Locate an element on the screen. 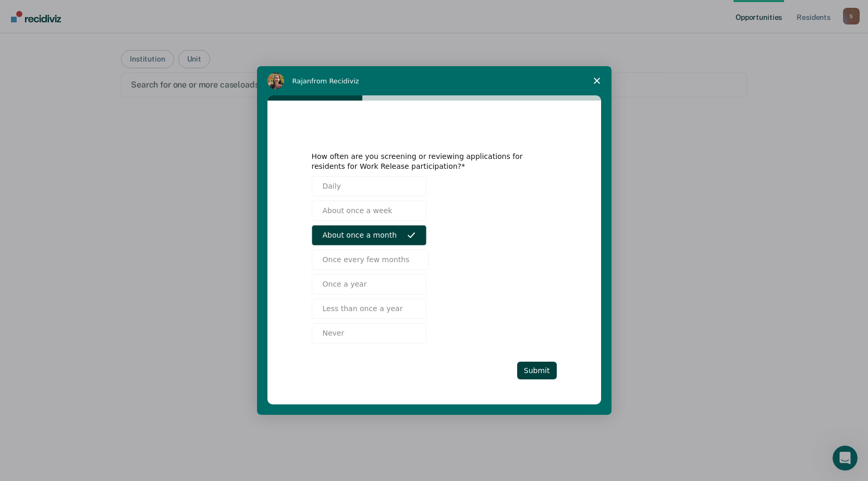  button: Once every few months is located at coordinates (370, 259).